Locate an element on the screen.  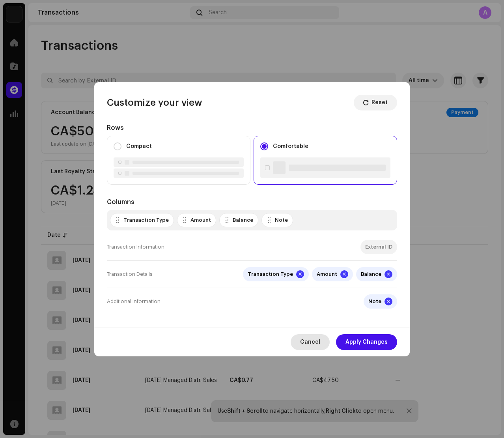
span: Apply Changes is located at coordinates (366, 342).